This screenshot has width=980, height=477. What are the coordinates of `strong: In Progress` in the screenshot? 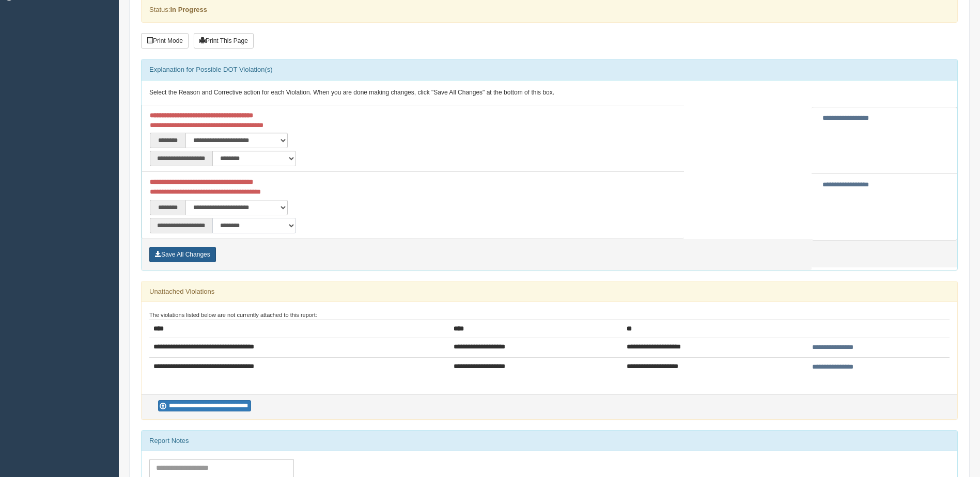 It's located at (189, 9).